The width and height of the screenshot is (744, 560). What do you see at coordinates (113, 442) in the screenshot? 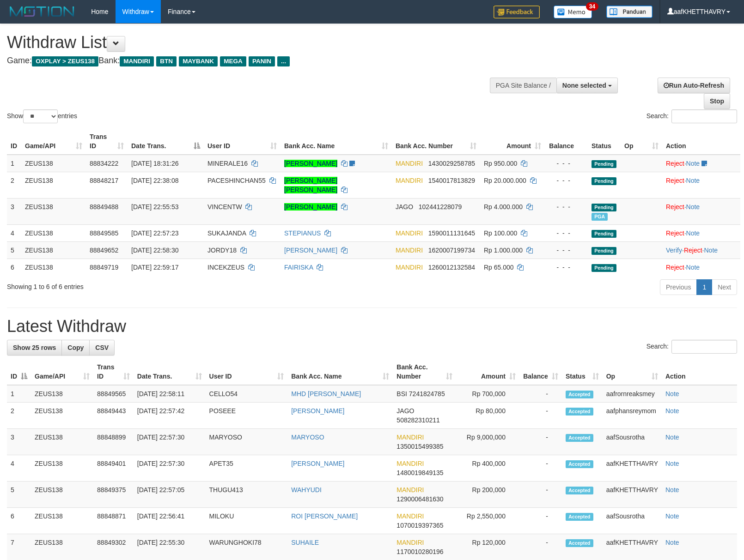
I see `td: 88848899` at bounding box center [113, 442].